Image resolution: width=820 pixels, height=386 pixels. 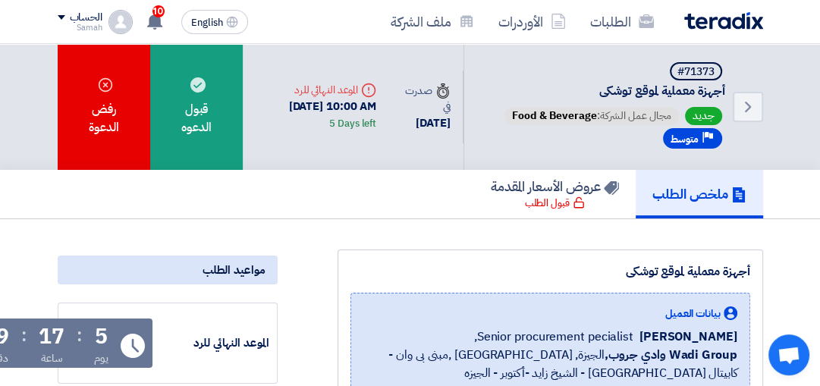 I want to click on span: بيانات العميل, so click(x=692, y=313).